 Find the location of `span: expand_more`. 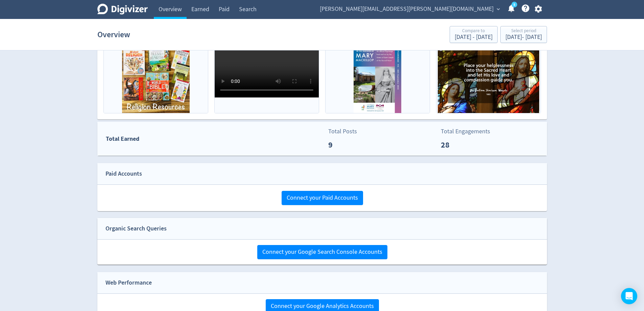

span: expand_more is located at coordinates (498, 9).